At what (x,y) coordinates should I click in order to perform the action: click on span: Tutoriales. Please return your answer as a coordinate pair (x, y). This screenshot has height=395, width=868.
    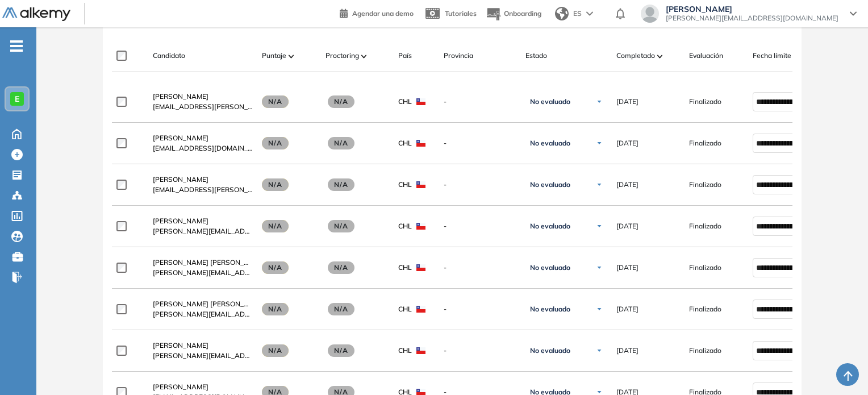
    Looking at the image, I should click on (461, 13).